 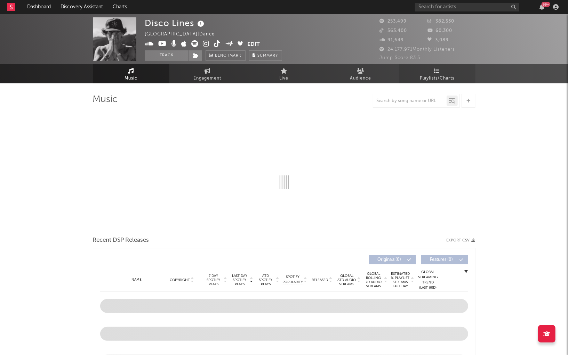 What do you see at coordinates (253, 45) in the screenshot?
I see `button: Edit` at bounding box center [253, 45].